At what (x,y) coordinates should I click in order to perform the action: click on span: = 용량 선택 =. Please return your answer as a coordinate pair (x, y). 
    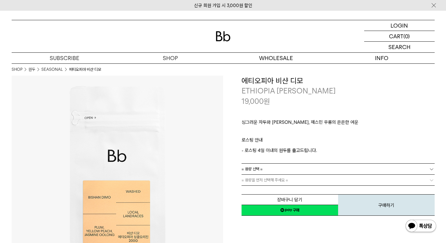
    Looking at the image, I should click on (252, 169).